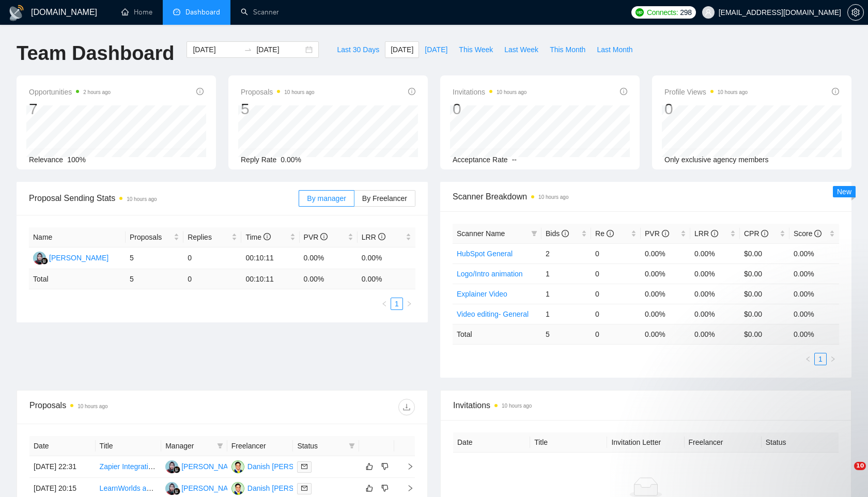 The height and width of the screenshot is (497, 868). What do you see at coordinates (69, 109) in the screenshot?
I see `div: 7` at bounding box center [69, 109].